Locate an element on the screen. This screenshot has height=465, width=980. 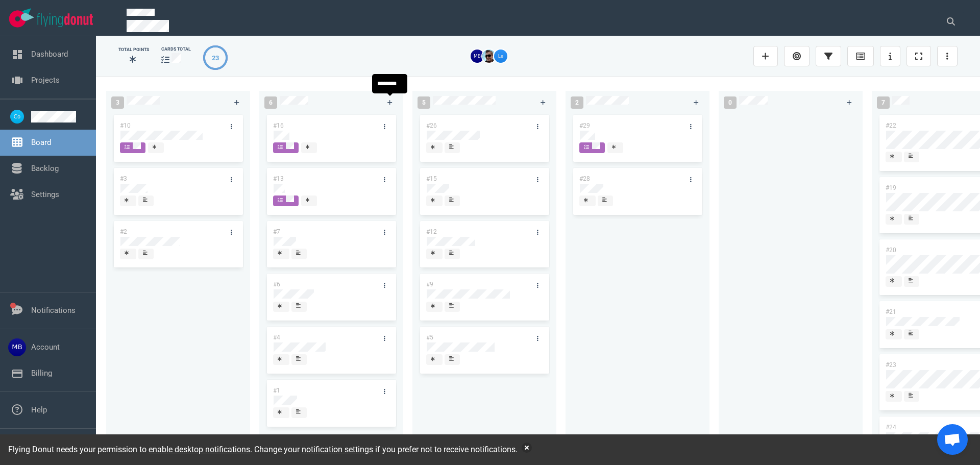
a: Backlog is located at coordinates (45, 169).